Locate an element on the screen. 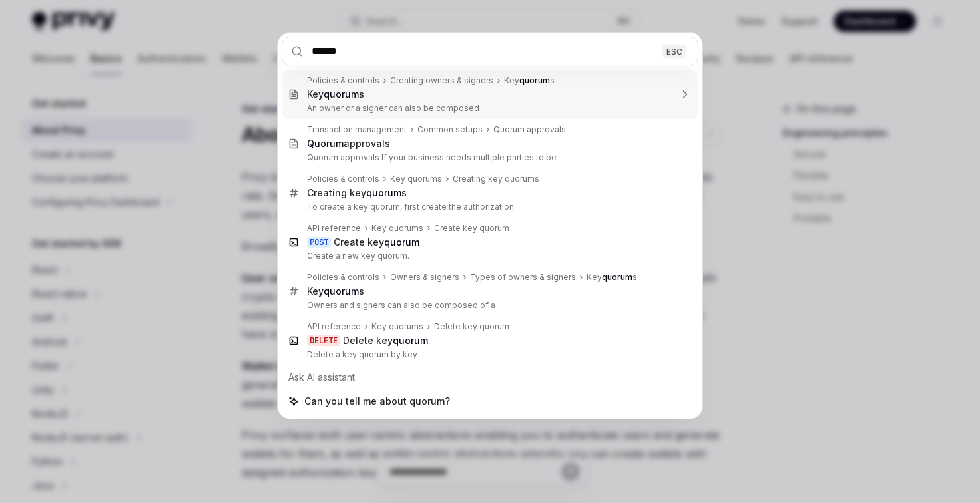 The height and width of the screenshot is (503, 980). div: ESC is located at coordinates (674, 51).